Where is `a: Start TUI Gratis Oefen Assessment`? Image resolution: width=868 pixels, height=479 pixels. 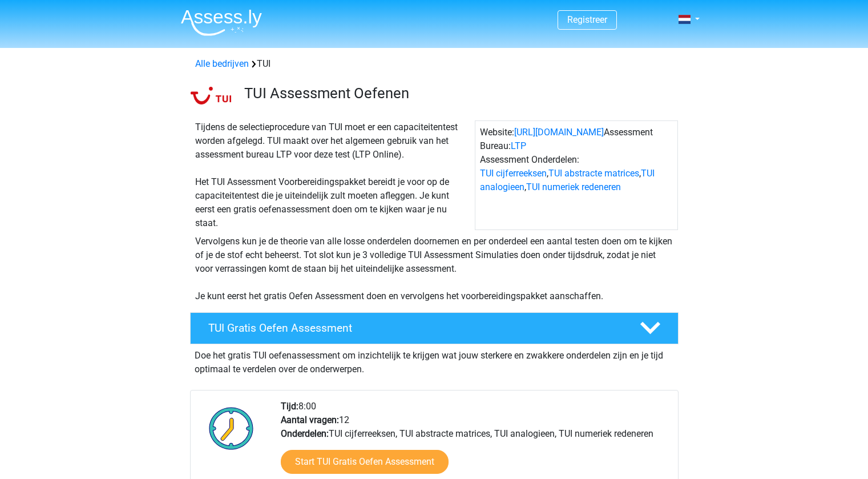
a: Start TUI Gratis Oefen Assessment is located at coordinates (365, 462).